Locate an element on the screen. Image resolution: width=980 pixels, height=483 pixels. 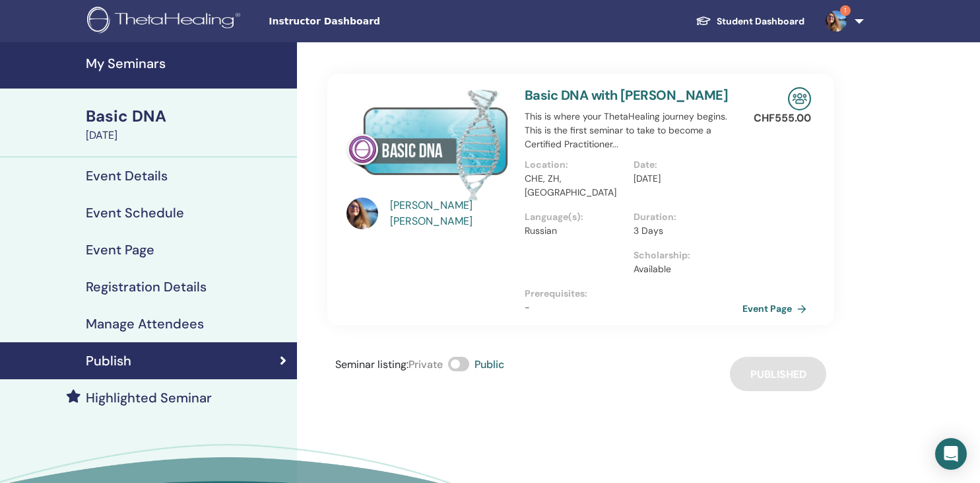
p: Russian is located at coordinates (575, 230).